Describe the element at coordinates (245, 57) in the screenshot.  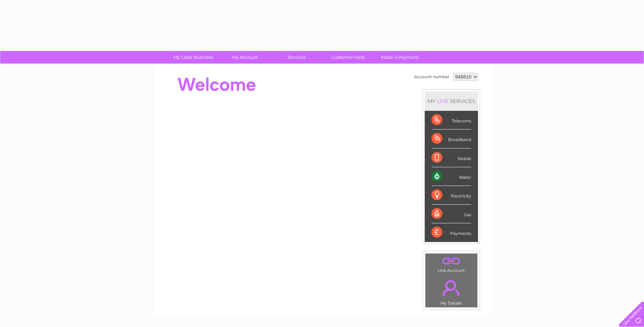
I see `a: My Account` at that location.